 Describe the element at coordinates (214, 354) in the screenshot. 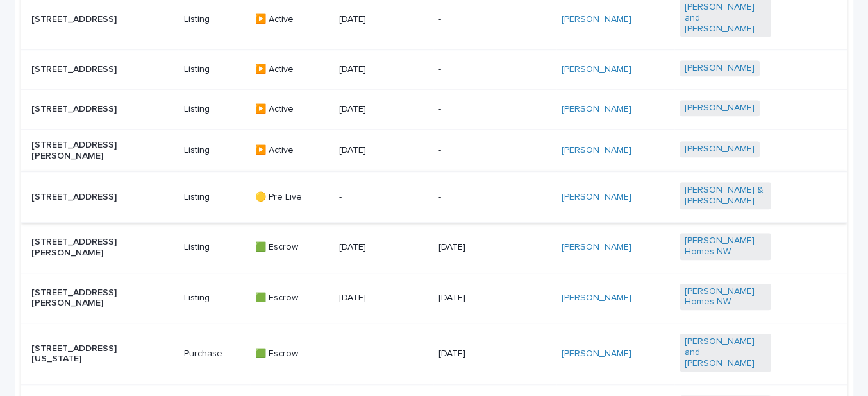

I see `p: Purchase` at that location.